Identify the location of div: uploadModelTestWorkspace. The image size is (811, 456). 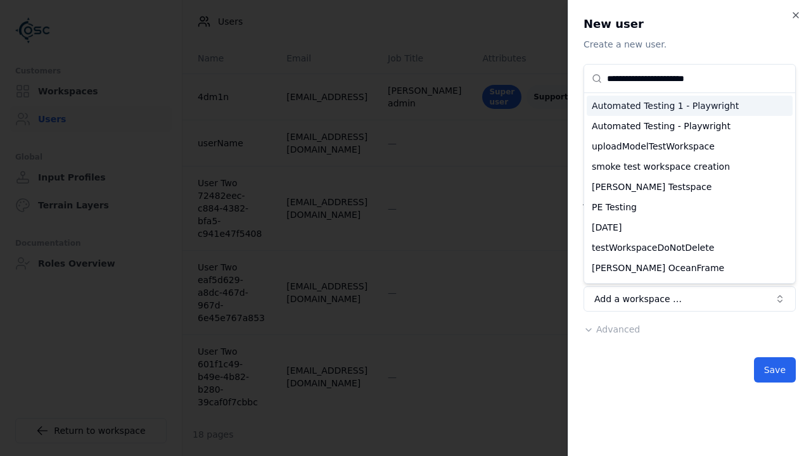
(690, 146).